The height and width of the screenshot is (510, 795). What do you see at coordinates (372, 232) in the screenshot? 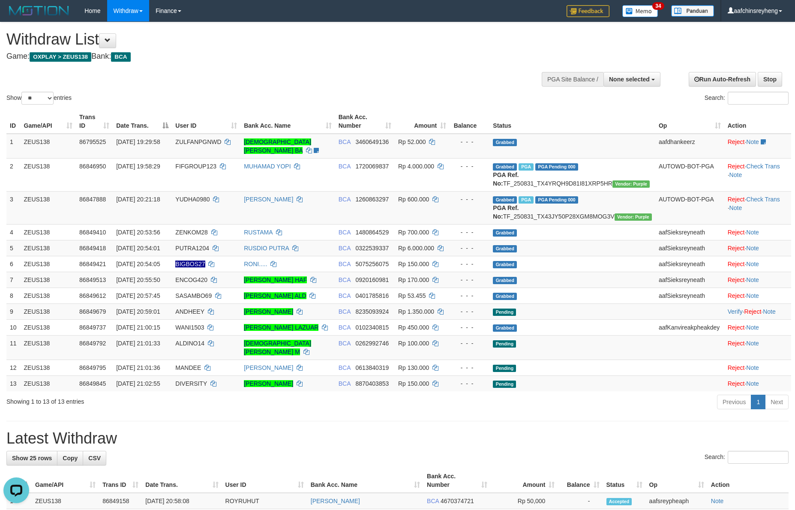
I see `span: Copy 1480864529 to clipboard` at bounding box center [372, 232].